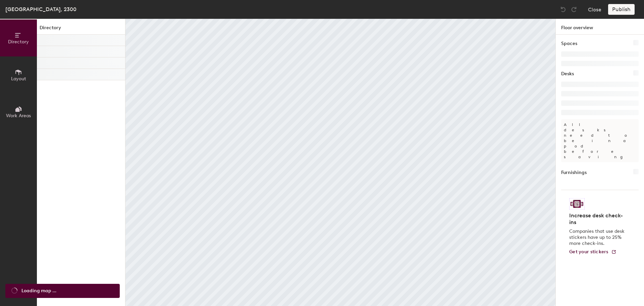 The height and width of the screenshot is (306, 644). I want to click on button: Close, so click(595, 9).